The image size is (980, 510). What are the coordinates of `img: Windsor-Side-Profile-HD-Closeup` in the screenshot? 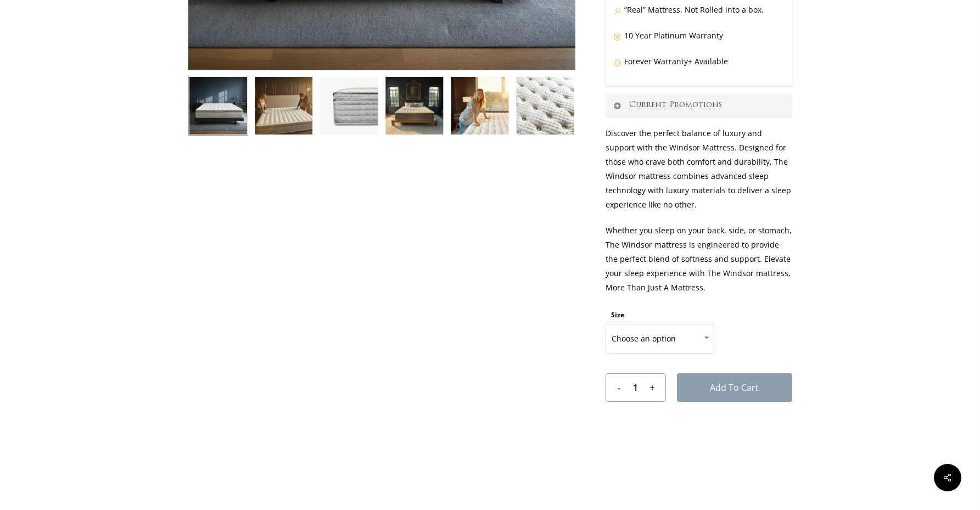 It's located at (348, 106).